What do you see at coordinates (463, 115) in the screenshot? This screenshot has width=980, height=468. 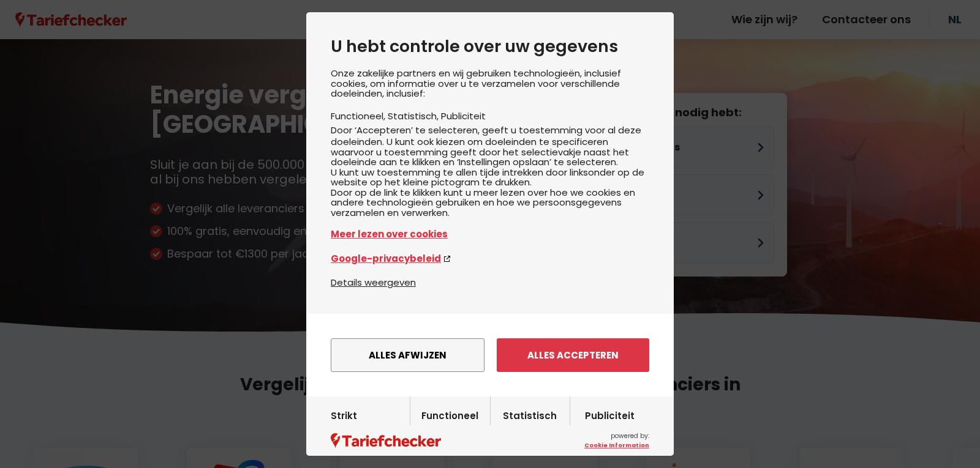 I see `li: Publiciteit` at bounding box center [463, 115].